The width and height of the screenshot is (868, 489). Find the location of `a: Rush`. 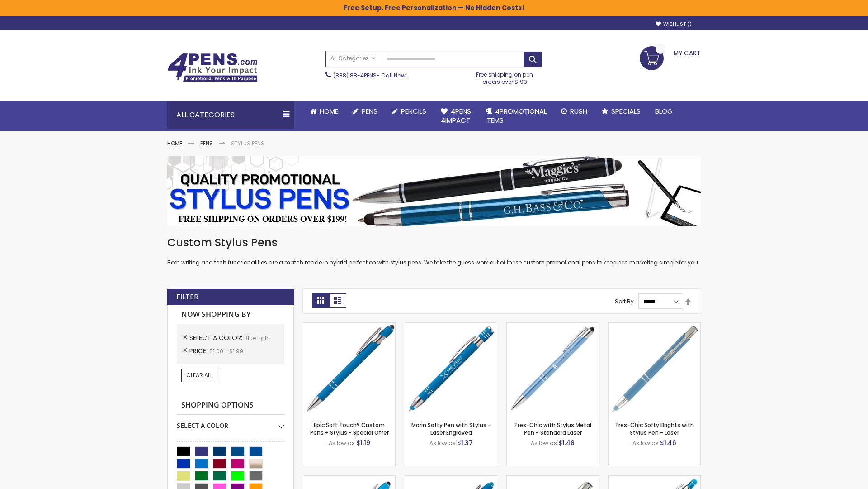

a: Rush is located at coordinates (574, 111).